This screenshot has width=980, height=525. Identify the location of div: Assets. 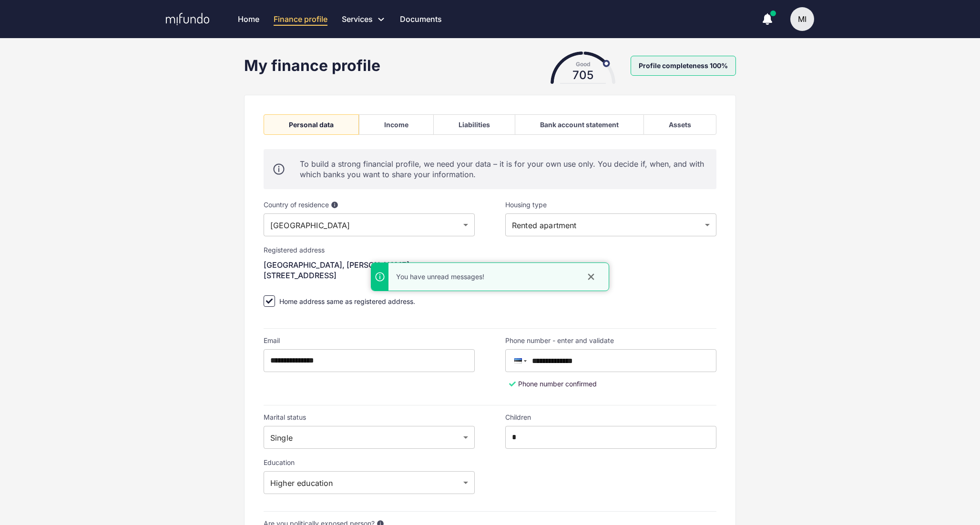
(680, 124).